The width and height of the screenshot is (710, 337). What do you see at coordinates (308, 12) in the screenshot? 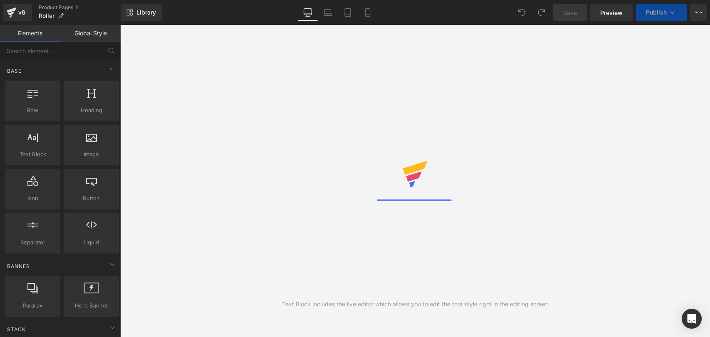
I see `a: Desktop` at bounding box center [308, 12].